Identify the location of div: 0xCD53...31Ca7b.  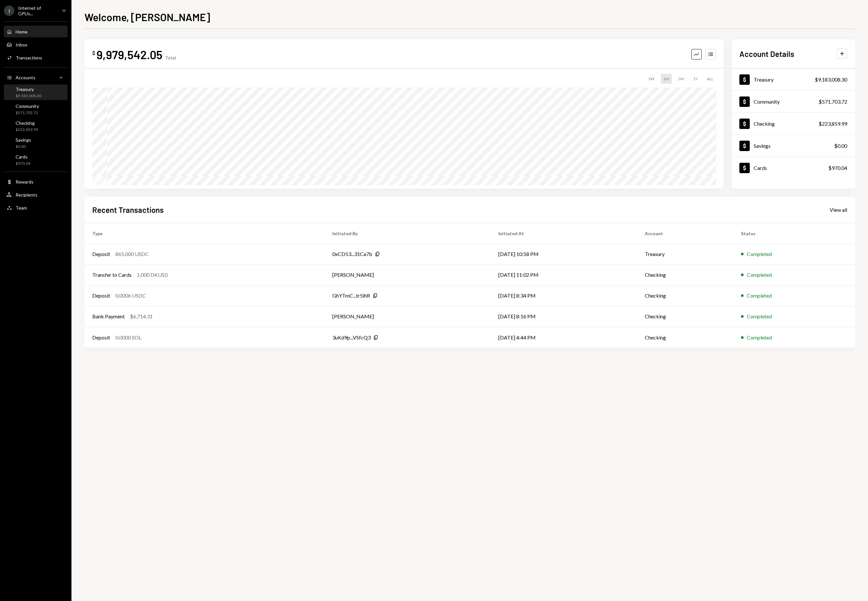
(352, 254).